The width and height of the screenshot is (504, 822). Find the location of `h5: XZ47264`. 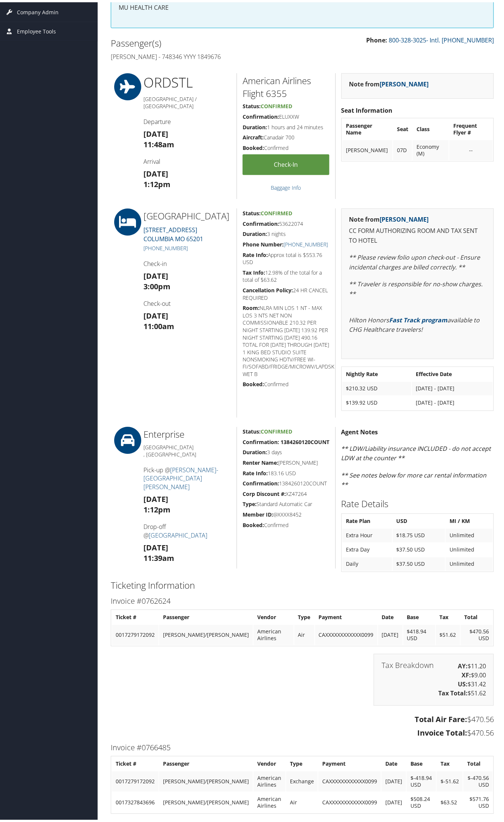

h5: XZ47264 is located at coordinates (286, 493).